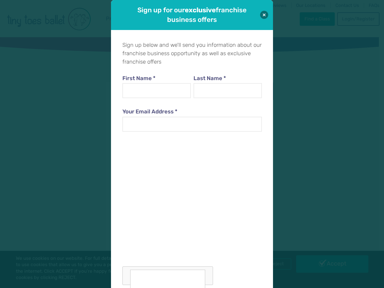  What do you see at coordinates (228, 79) in the screenshot?
I see `label: Last Name *` at bounding box center [228, 79].